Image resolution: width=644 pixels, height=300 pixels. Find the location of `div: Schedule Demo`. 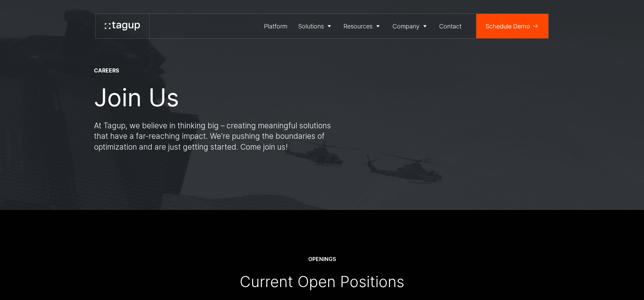

div: Schedule Demo is located at coordinates (508, 26).